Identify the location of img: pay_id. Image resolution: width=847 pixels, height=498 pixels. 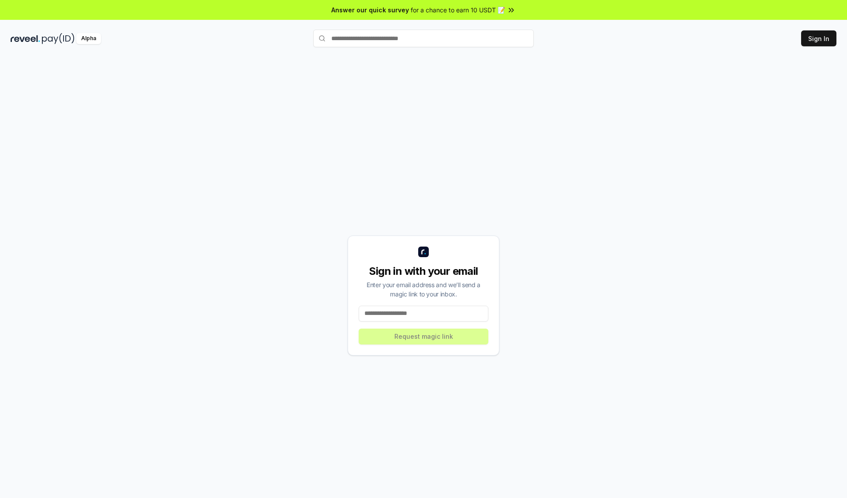
(58, 38).